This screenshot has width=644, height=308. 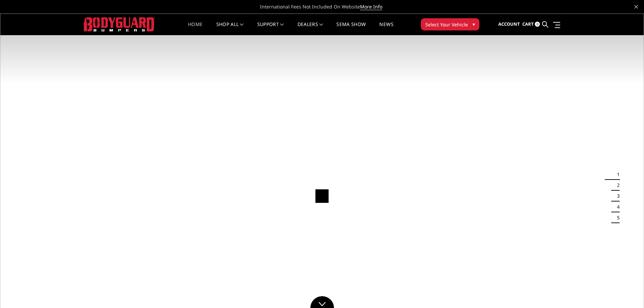 What do you see at coordinates (528, 24) in the screenshot?
I see `span: Cart` at bounding box center [528, 24].